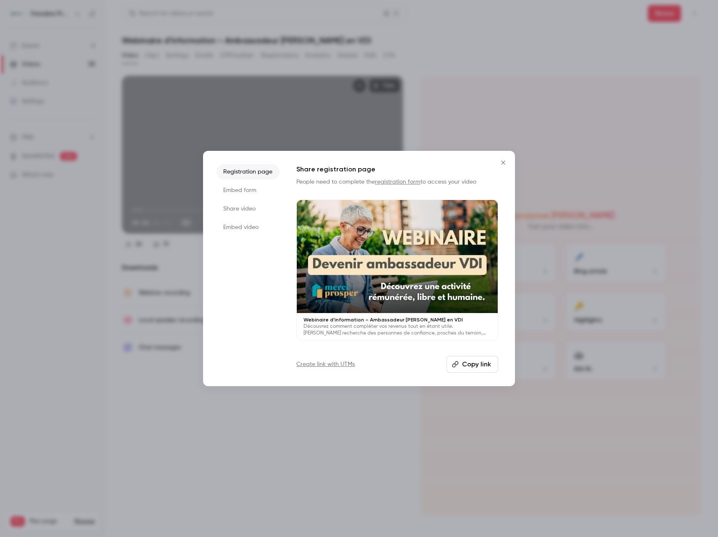 Image resolution: width=718 pixels, height=537 pixels. What do you see at coordinates (472, 364) in the screenshot?
I see `button: Copy link` at bounding box center [472, 364].